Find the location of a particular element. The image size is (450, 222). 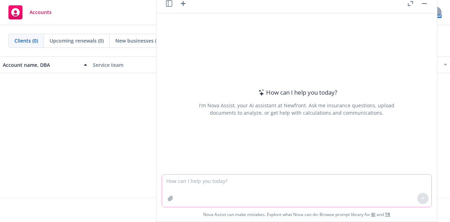

span: Clients (0) is located at coordinates (26, 40).